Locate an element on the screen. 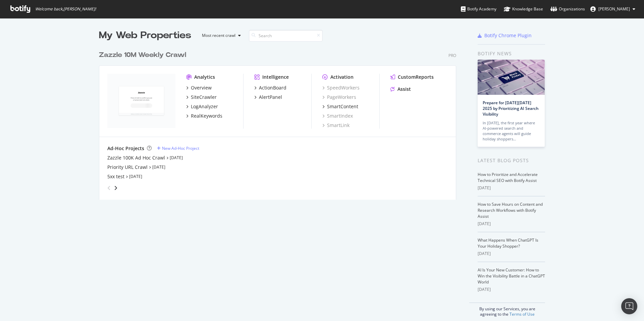 The image size is (644, 321). div: SmartLink is located at coordinates (336, 126).